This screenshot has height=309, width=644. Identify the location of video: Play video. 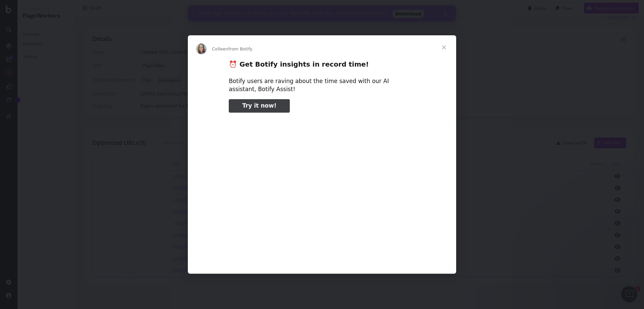
(322, 188).